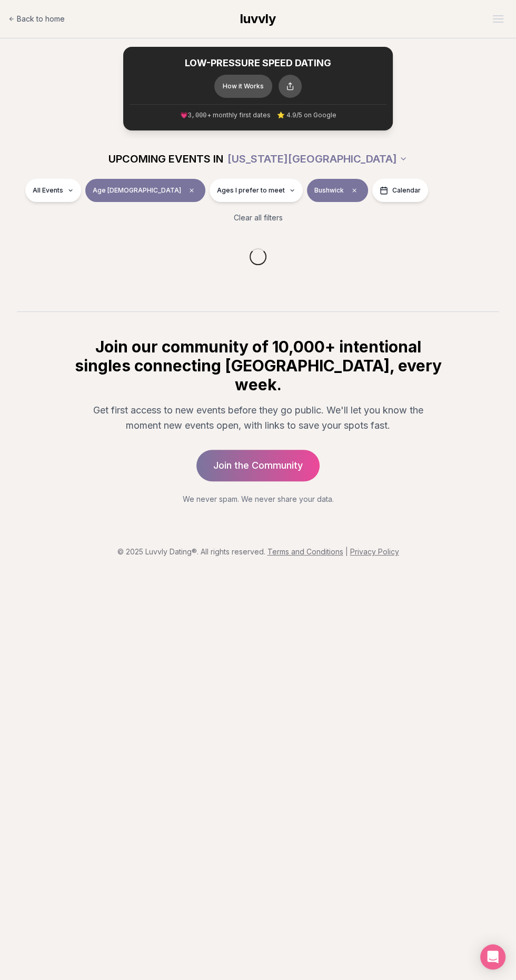 The width and height of the screenshot is (516, 980). Describe the element at coordinates (197, 116) in the screenshot. I see `span: 3,000` at that location.